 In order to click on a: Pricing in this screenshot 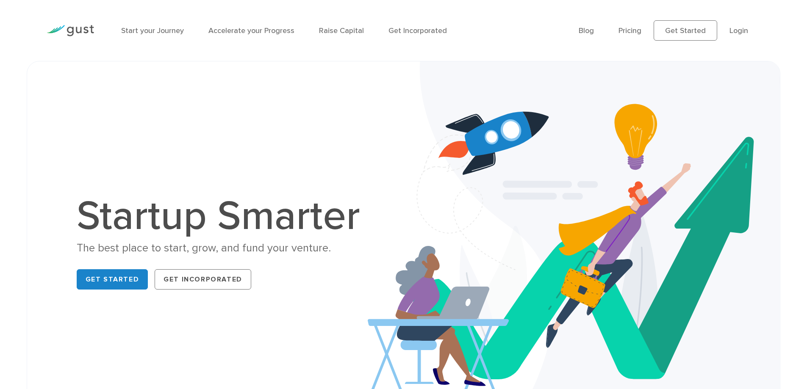, I will do `click(630, 31)`.